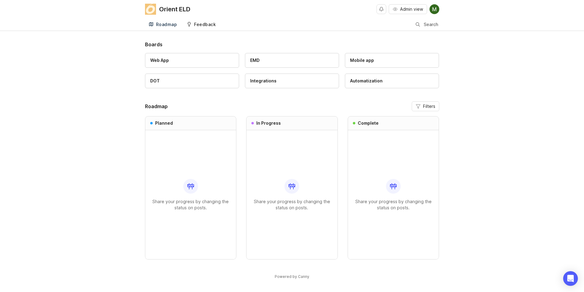  I want to click on span: Filters, so click(429, 106).